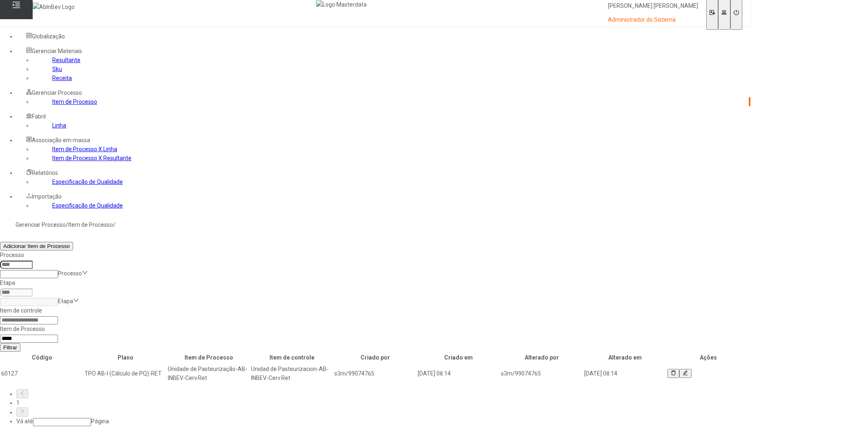  I want to click on li: 1, so click(384, 403).